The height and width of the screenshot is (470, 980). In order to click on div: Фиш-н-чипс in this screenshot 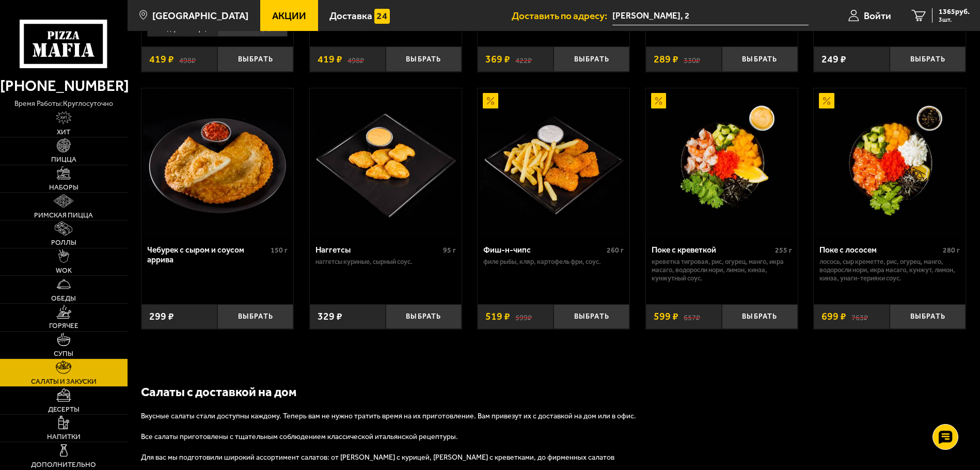, I will do `click(543, 250)`.